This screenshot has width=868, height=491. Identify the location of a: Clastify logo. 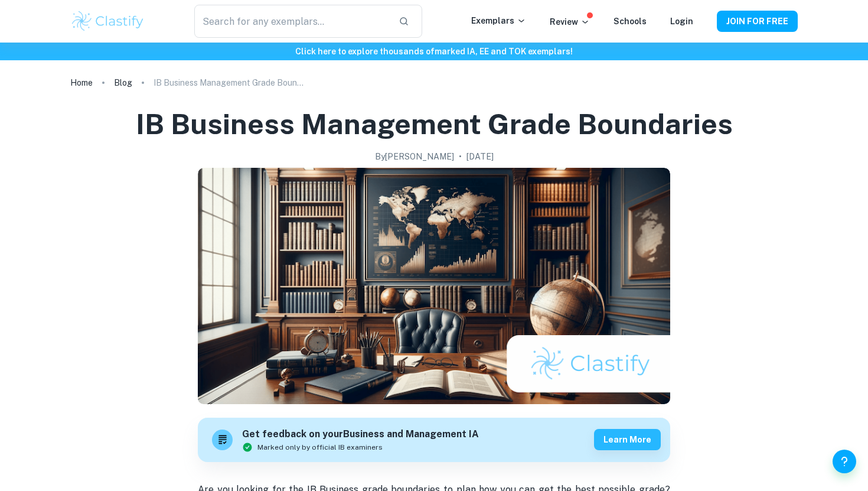
(108, 21).